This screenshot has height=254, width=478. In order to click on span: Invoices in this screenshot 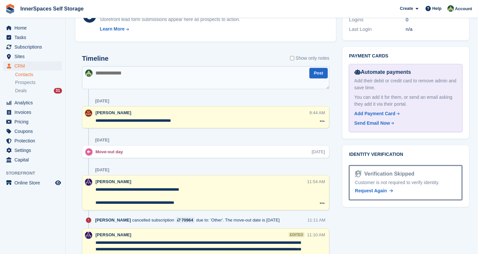, I will do `click(34, 112)`.